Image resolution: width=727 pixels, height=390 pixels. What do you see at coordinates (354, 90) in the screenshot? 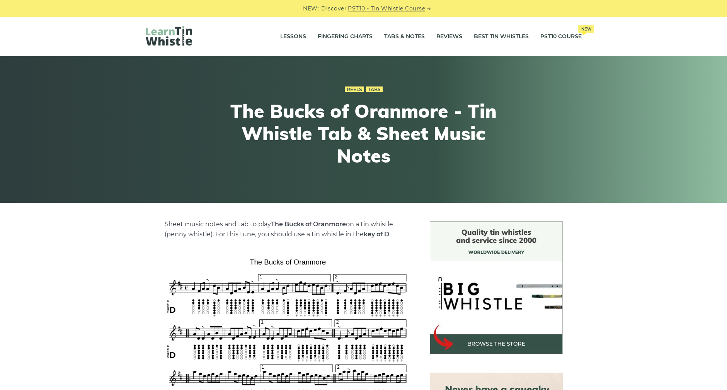
I see `a: Reels` at bounding box center [354, 90].